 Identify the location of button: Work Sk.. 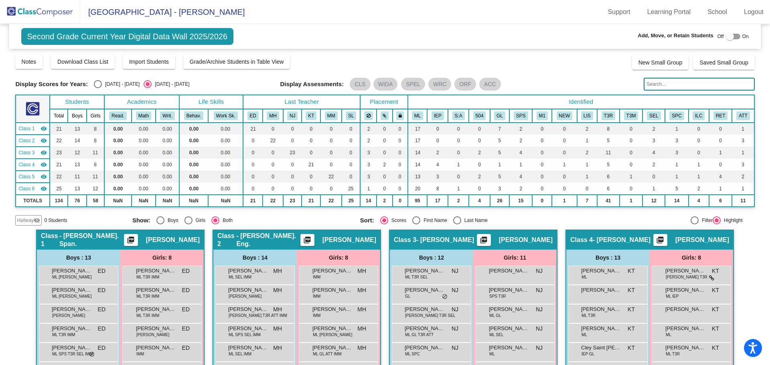
(226, 116).